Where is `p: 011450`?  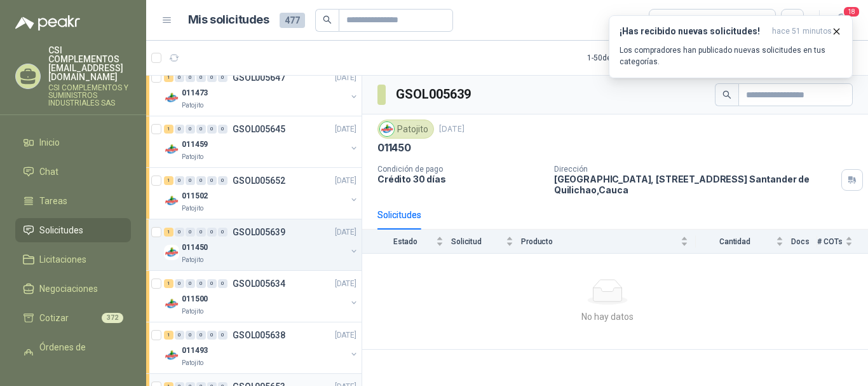 p: 011450 is located at coordinates (194, 247).